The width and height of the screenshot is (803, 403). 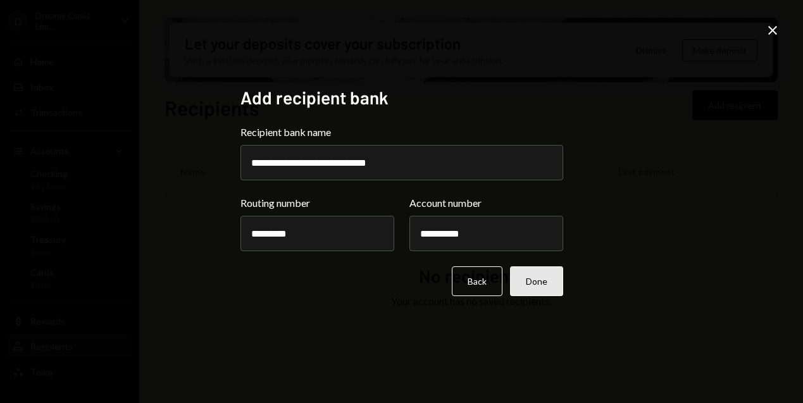 What do you see at coordinates (402, 132) in the screenshot?
I see `label: Recipient bank name` at bounding box center [402, 132].